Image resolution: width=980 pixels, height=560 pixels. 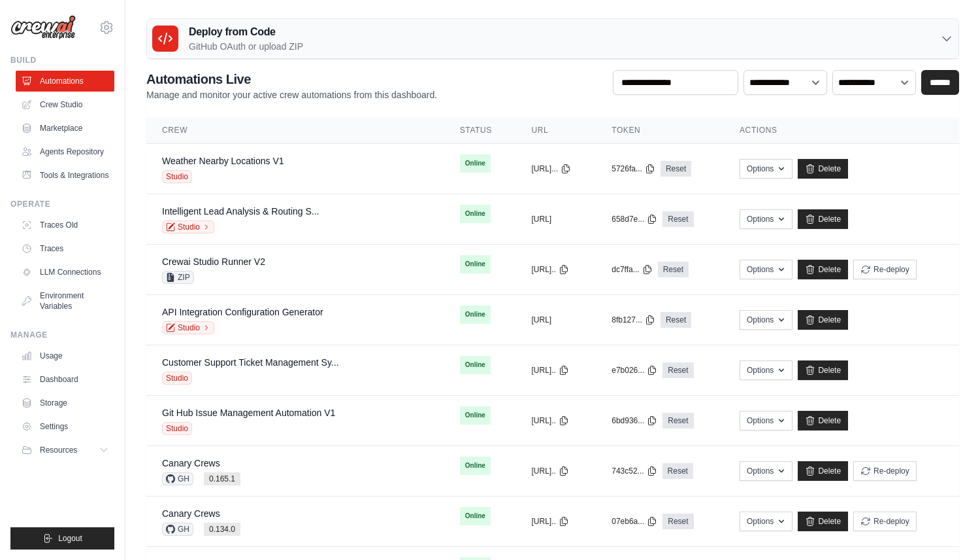 I want to click on span: ZIP, so click(x=178, y=277).